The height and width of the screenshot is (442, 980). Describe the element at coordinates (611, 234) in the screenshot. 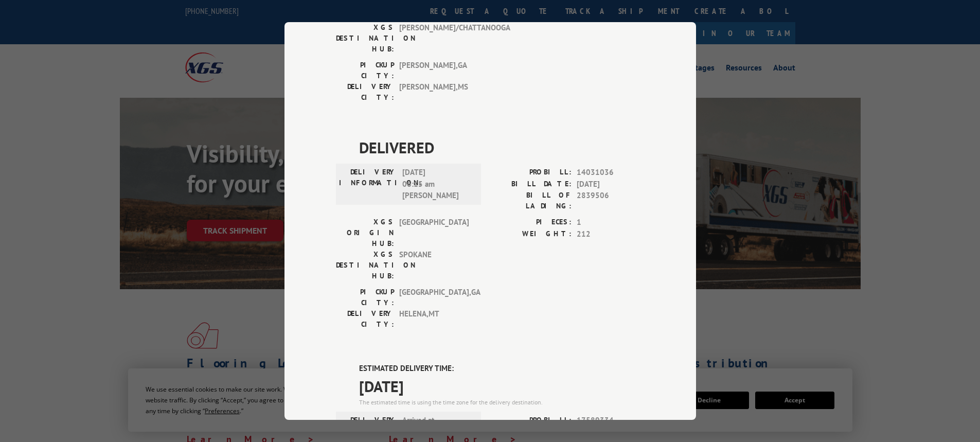

I see `span: 212` at that location.